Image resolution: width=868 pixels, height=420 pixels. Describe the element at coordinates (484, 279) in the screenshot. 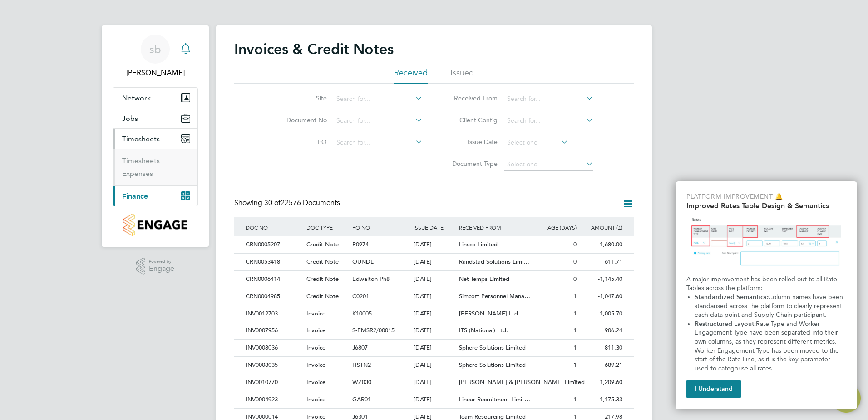

I see `span: Net Temps Limited` at that location.